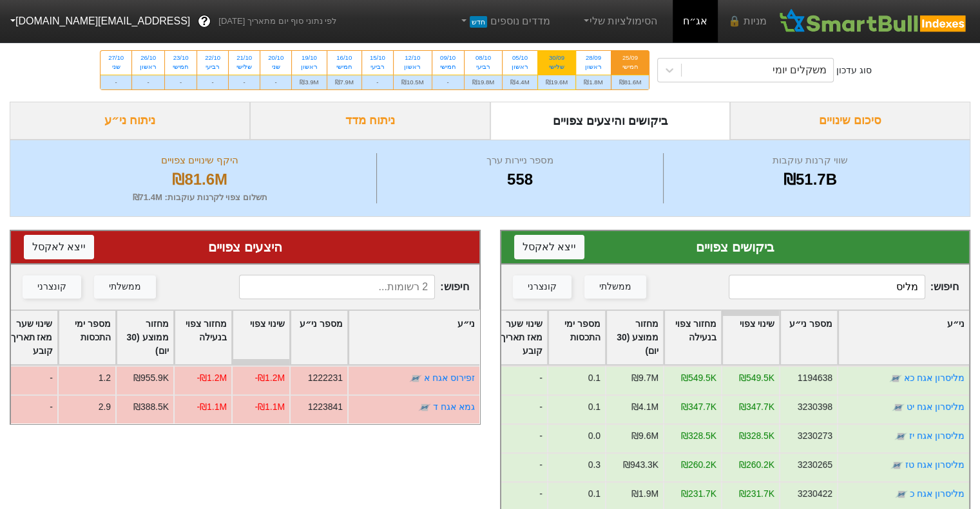  I want to click on div: 12/10, so click(412, 58).